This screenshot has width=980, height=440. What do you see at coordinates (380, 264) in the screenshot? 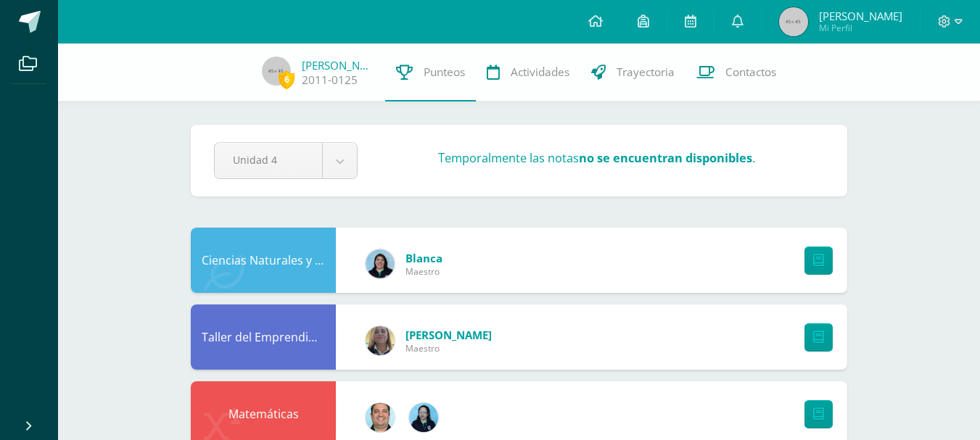
I see `img: 6df1b4a1ab8e0111982930b53d21c0fa.png` at bounding box center [380, 264].